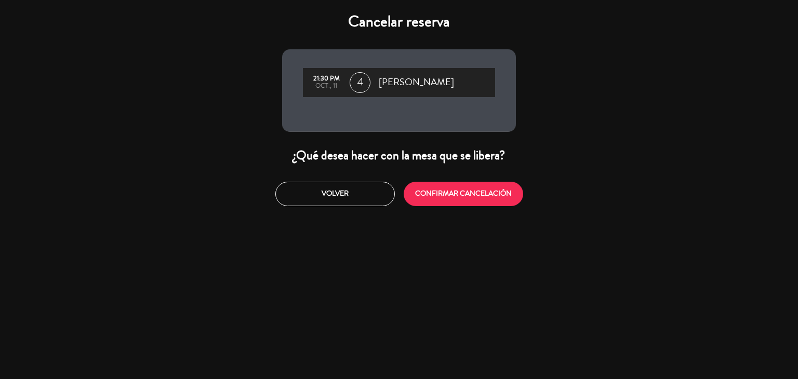 The width and height of the screenshot is (798, 379). I want to click on div: oct., 11, so click(326, 86).